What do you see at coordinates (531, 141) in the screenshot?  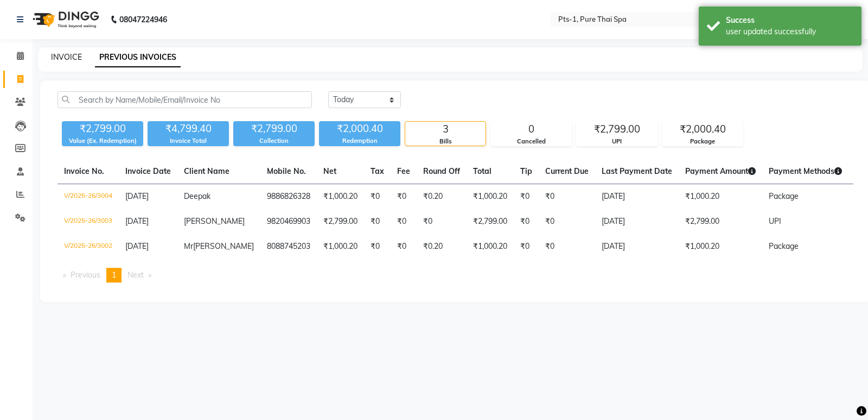 I see `div: Cancelled` at bounding box center [531, 141].